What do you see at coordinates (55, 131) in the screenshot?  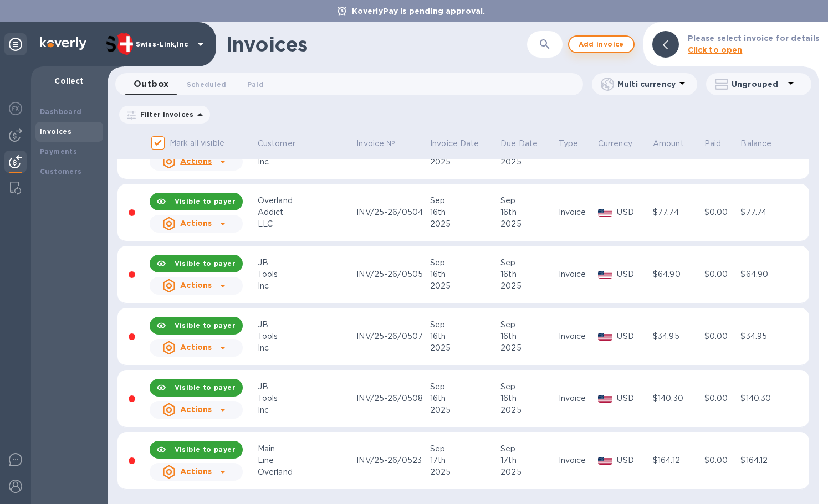 I see `b: Invoices` at bounding box center [55, 131].